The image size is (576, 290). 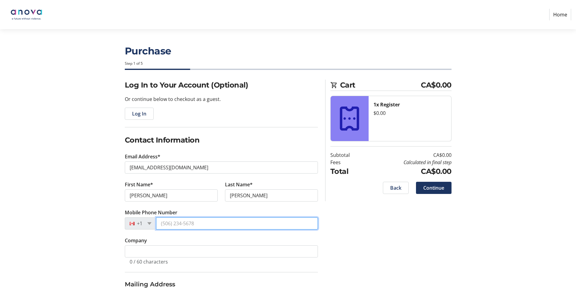 I want to click on td: Subtotal, so click(x=348, y=155).